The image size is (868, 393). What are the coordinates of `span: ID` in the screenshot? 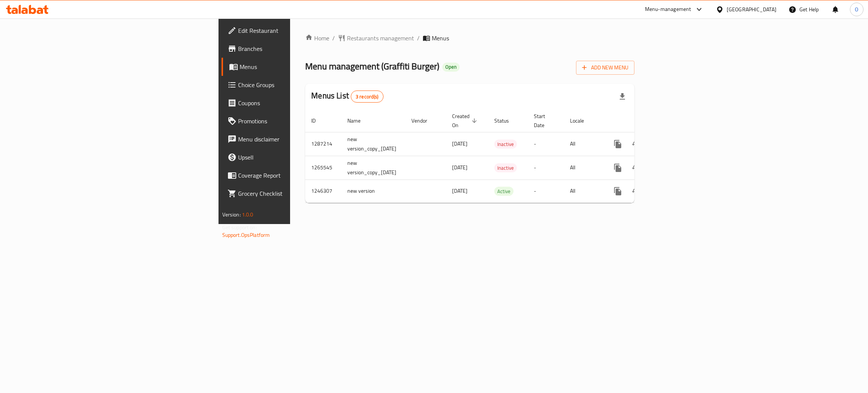 It's located at (318, 121).